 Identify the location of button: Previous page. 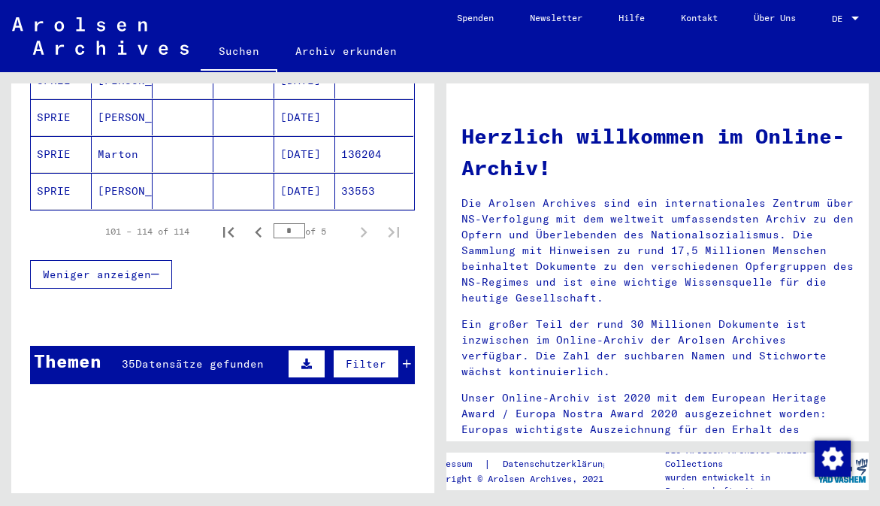
(259, 232).